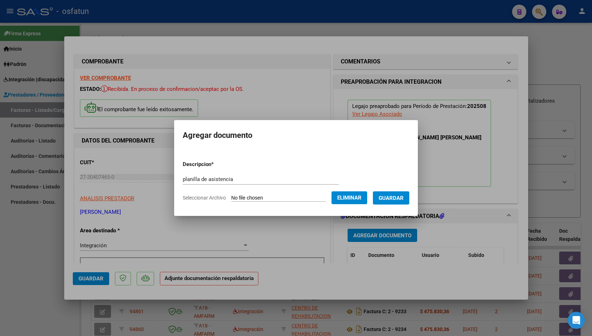 This screenshot has width=592, height=336. What do you see at coordinates (204, 198) in the screenshot?
I see `span: Seleccionar Archivo` at bounding box center [204, 198].